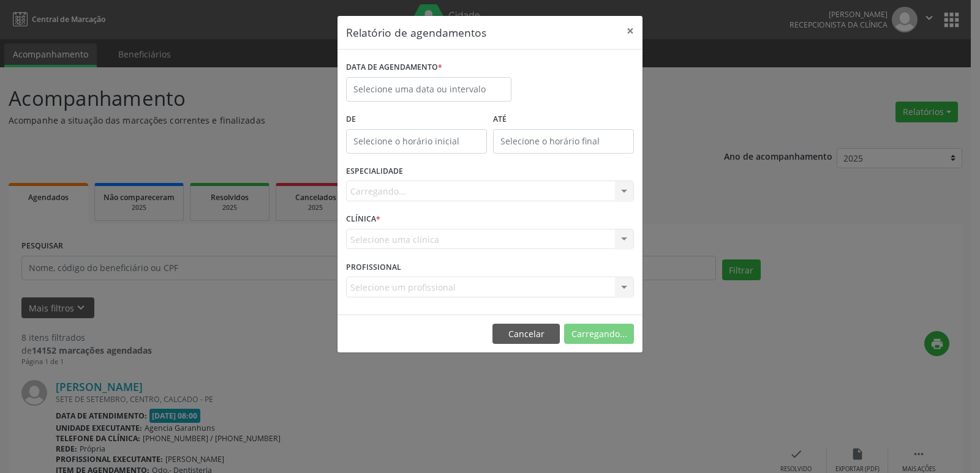 The height and width of the screenshot is (473, 980). What do you see at coordinates (374, 267) in the screenshot?
I see `label: PROFISSIONAL` at bounding box center [374, 267].